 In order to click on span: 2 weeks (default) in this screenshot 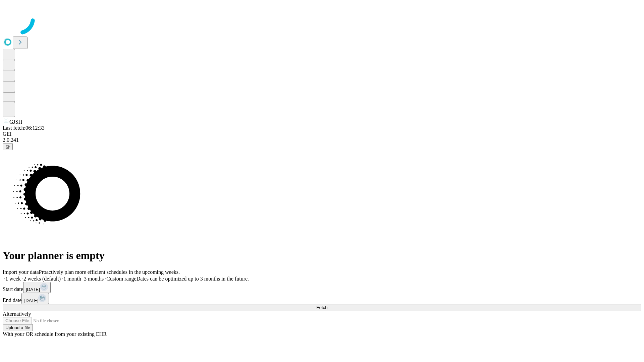, I will do `click(42, 279)`.